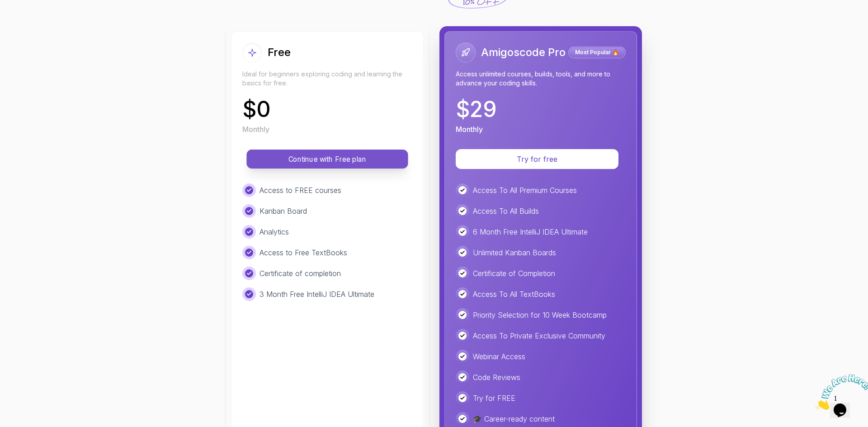 The width and height of the screenshot is (868, 427). What do you see at coordinates (514, 253) in the screenshot?
I see `p: Unlimited Kanban Boards` at bounding box center [514, 253].